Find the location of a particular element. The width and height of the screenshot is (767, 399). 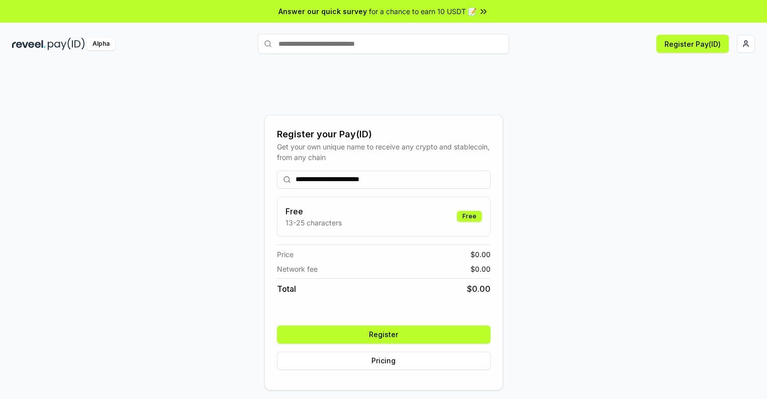

div: Register your Pay(ID) is located at coordinates (384, 134).